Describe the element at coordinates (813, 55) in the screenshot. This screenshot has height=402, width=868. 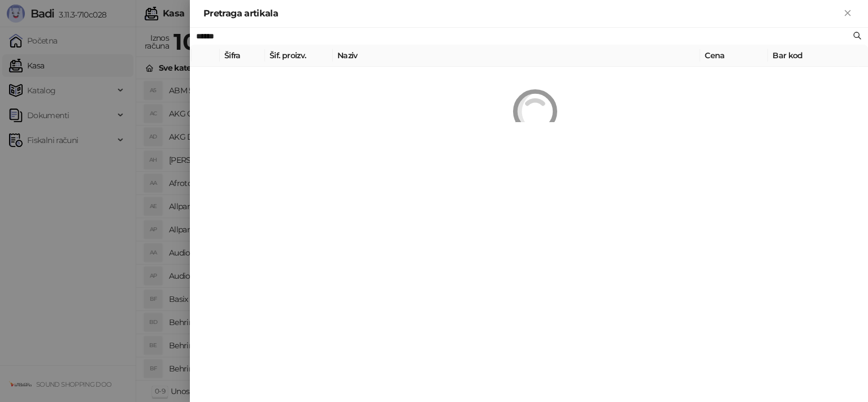
I see `th: Bar kod` at that location.